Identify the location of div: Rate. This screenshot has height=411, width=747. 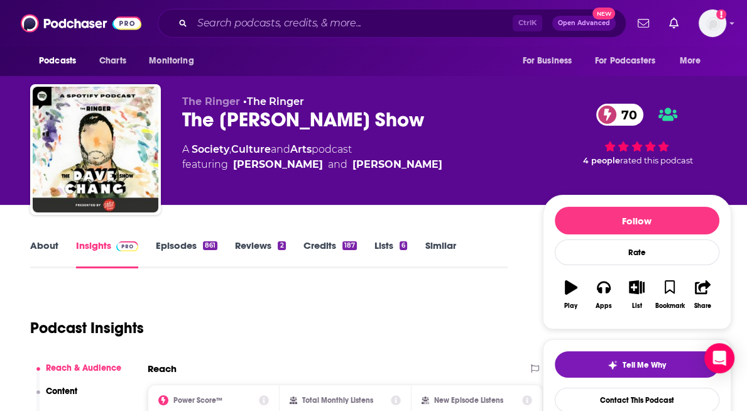
(637, 252).